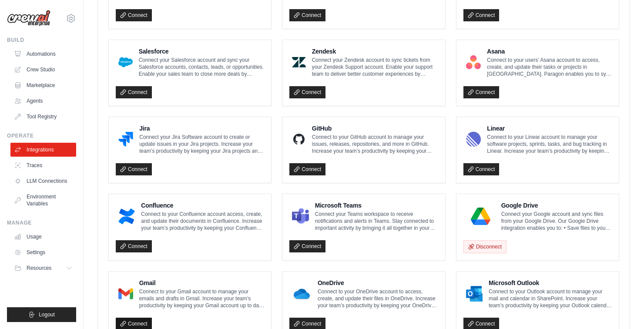  What do you see at coordinates (39, 268) in the screenshot?
I see `span: Resources` at bounding box center [39, 268].